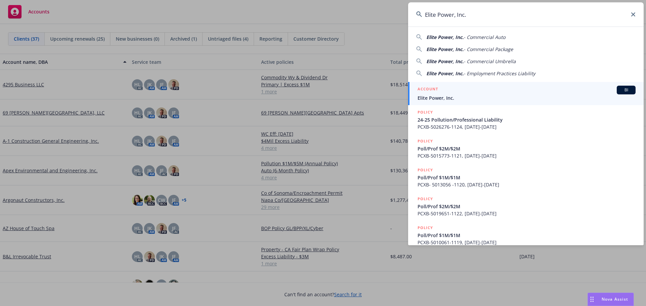 The height and width of the screenshot is (306, 646). Describe the element at coordinates (526, 120) in the screenshot. I see `span: 24-25 Pollution/Professional Liability` at that location.